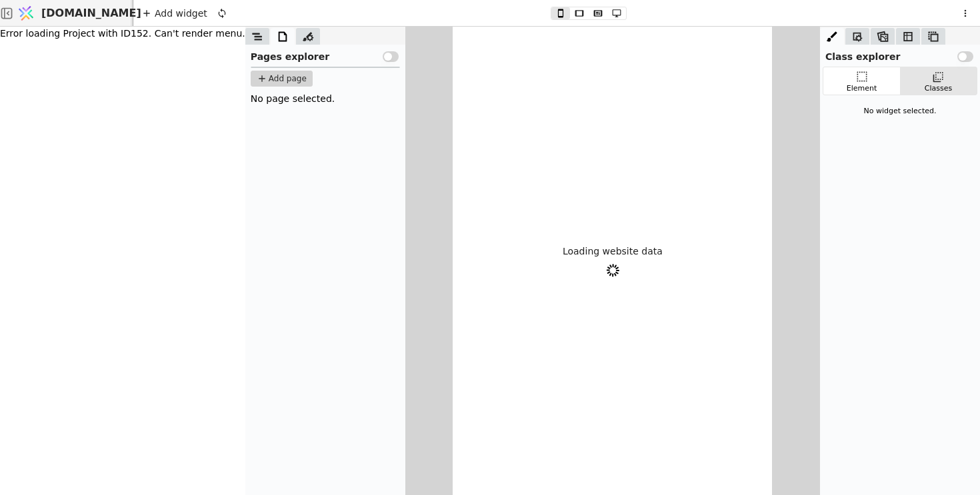  What do you see at coordinates (862, 89) in the screenshot?
I see `div: Element` at bounding box center [862, 89].